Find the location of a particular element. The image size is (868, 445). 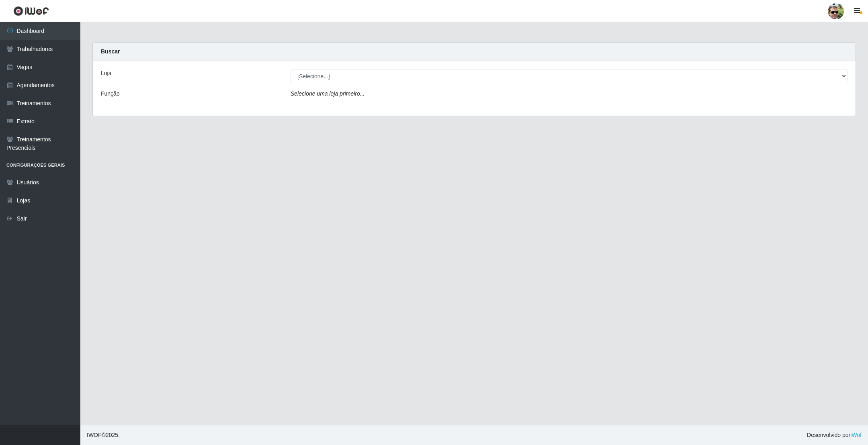

span: IWOF is located at coordinates (94, 435).